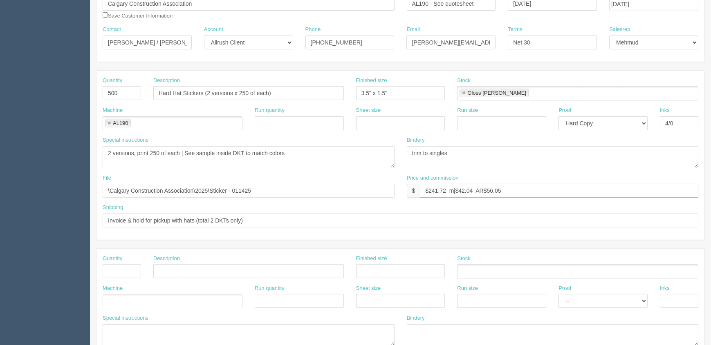 The height and width of the screenshot is (345, 711). I want to click on textarea: 2 versions, print 250 of each | See sample inside DKT to match colors, so click(249, 157).